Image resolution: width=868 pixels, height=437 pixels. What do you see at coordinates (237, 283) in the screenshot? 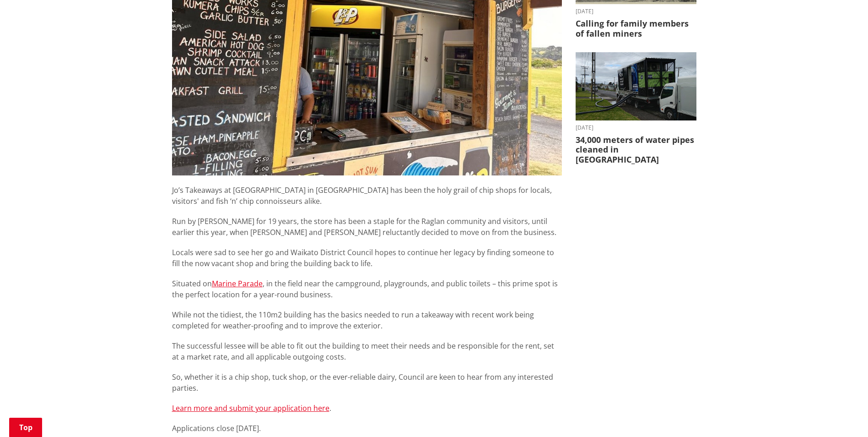
I see `a: Marine Parade` at bounding box center [237, 283].